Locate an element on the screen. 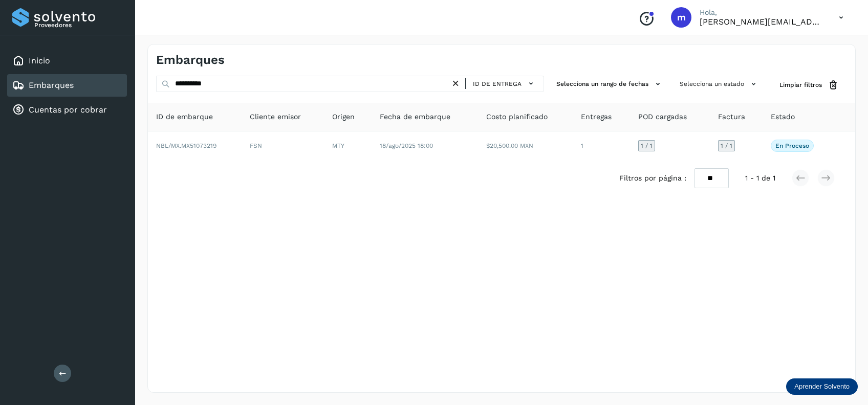 This screenshot has width=868, height=405. a: Inicio is located at coordinates (40, 60).